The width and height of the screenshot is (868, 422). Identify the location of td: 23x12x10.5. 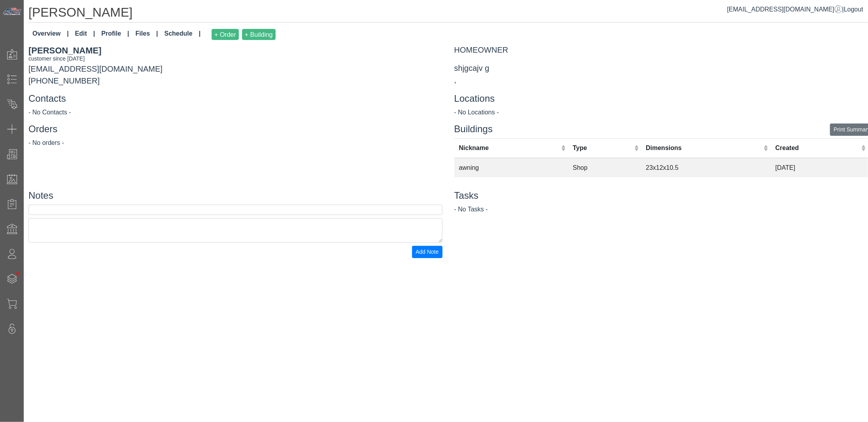
(706, 167).